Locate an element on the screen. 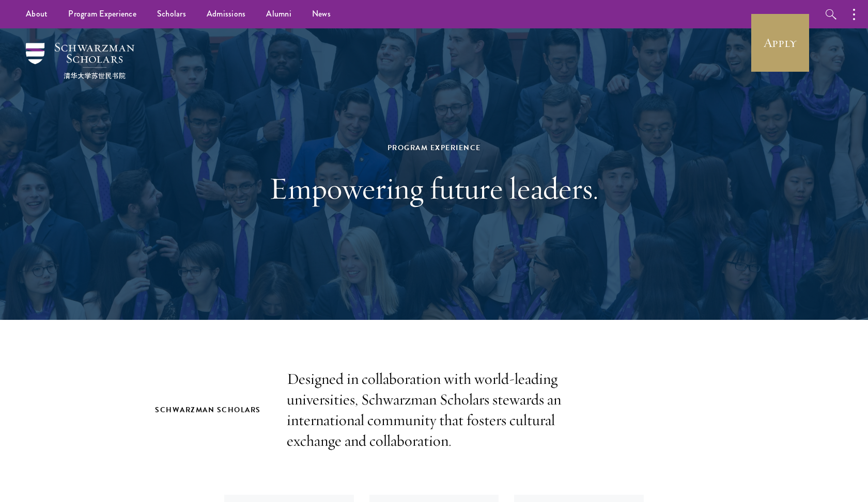 This screenshot has height=502, width=868. img: Schwarzman Scholars is located at coordinates (80, 61).